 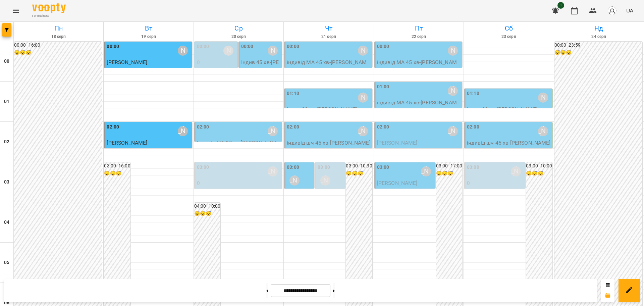 I want to click on h6: Вт, so click(x=148, y=28).